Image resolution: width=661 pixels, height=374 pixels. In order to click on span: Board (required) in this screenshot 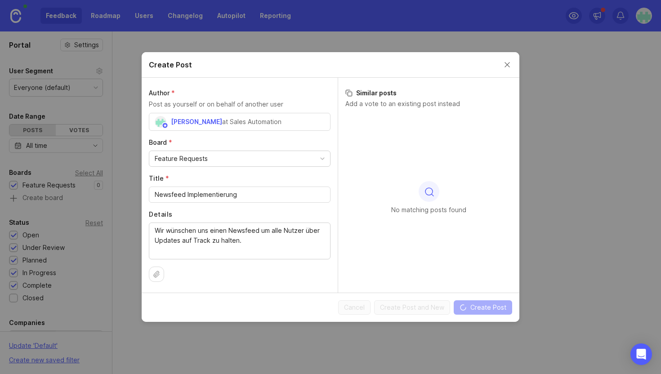, I will do `click(161, 142)`.